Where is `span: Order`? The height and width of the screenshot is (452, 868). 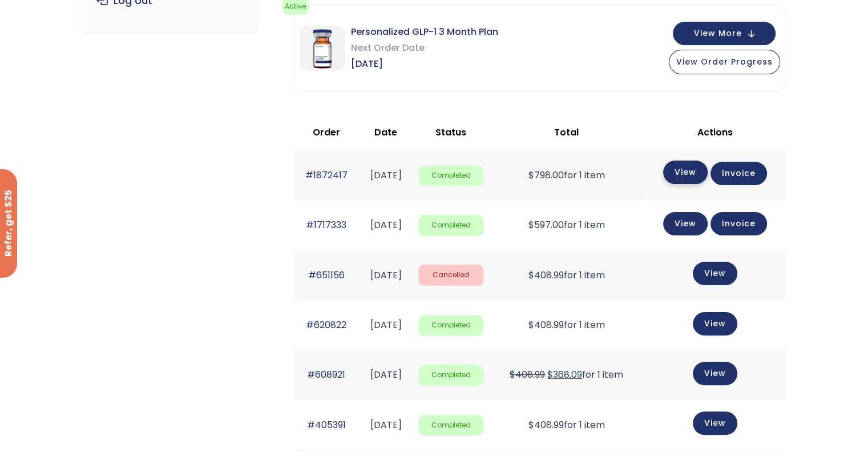
span: Order is located at coordinates (327, 132).